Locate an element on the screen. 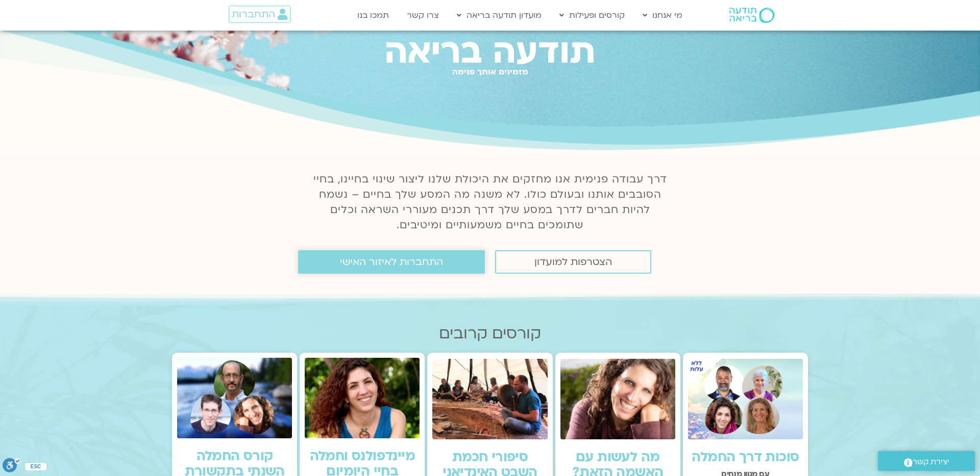  span: התחברות is located at coordinates (253, 15).